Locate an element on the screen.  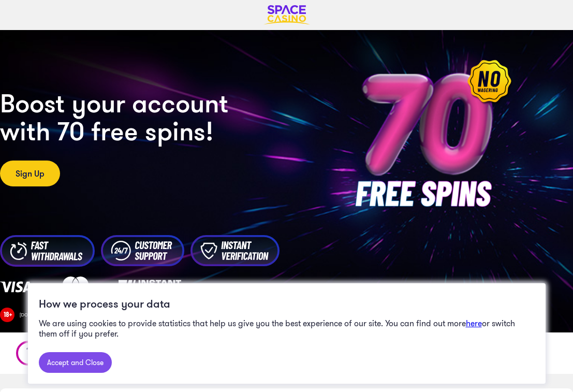
a: here is located at coordinates (474, 323).